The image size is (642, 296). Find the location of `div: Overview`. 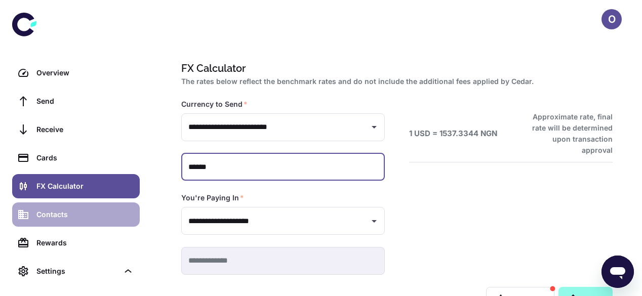

div: Overview is located at coordinates (85, 73).